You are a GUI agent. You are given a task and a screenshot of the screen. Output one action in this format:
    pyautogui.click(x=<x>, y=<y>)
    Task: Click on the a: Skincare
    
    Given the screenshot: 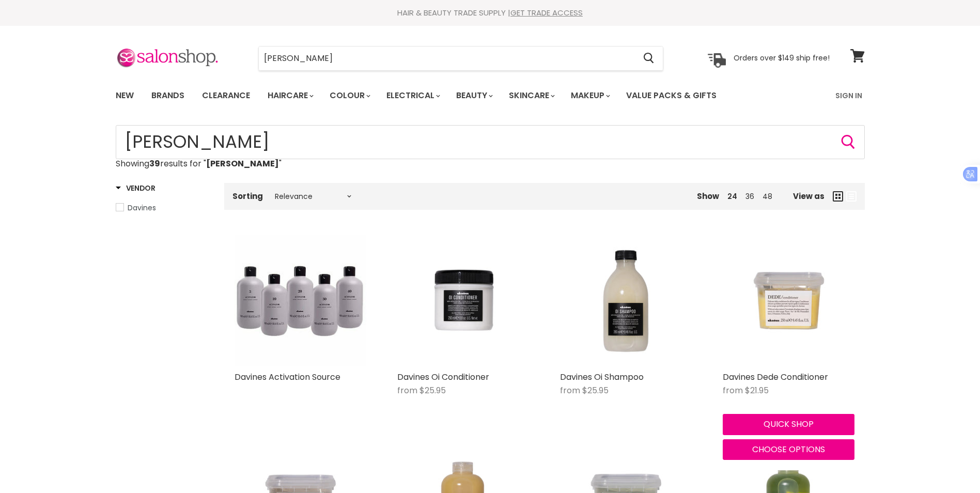 What is the action you would take?
    pyautogui.click(x=531, y=95)
    